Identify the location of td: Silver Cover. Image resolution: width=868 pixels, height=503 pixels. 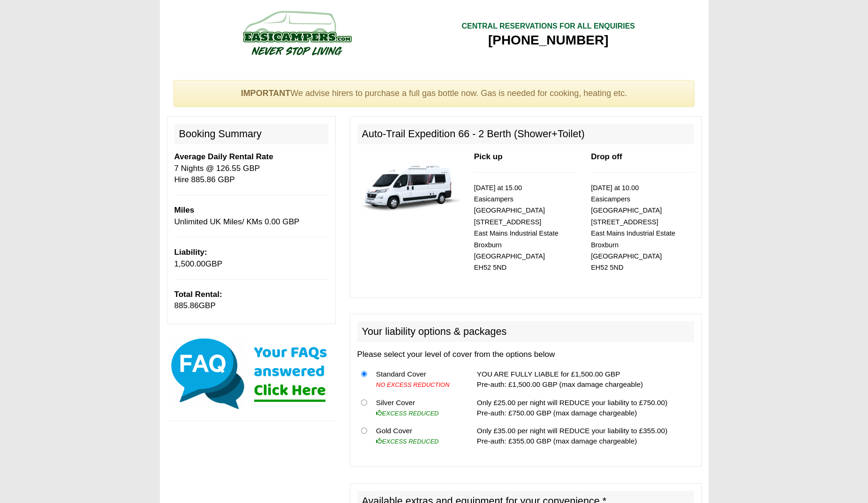
(417, 408).